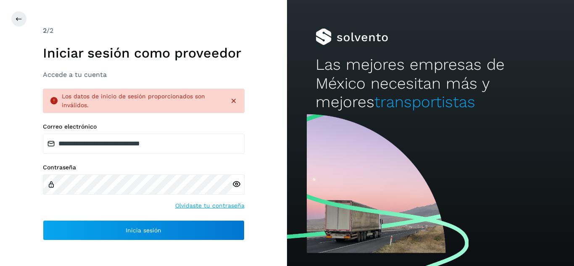  I want to click on span: 2, so click(45, 30).